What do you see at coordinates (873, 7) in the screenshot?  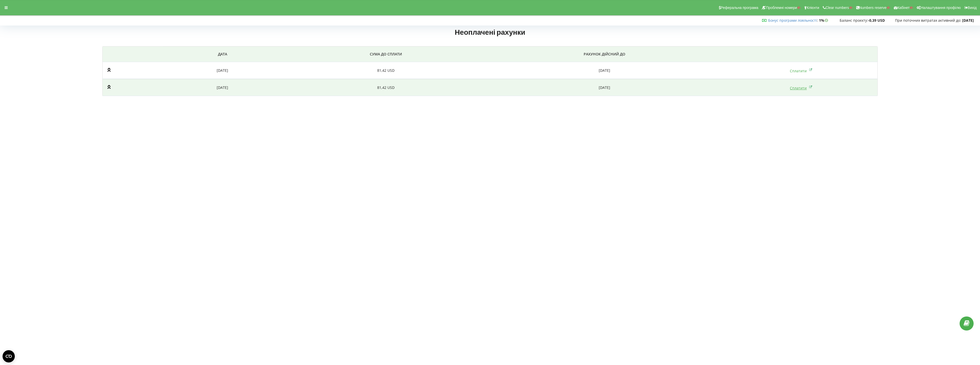 I see `span: Numbers reserve` at bounding box center [873, 7].